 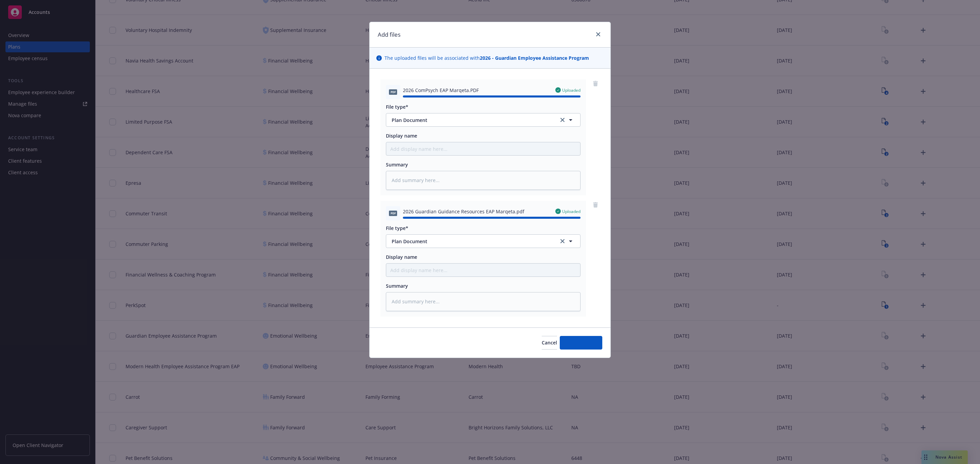 What do you see at coordinates (549, 343) in the screenshot?
I see `button: Cancel` at bounding box center [549, 343].